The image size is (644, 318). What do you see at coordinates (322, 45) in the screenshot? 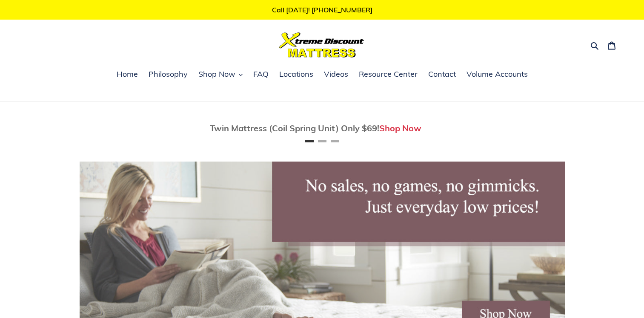
I see `img: Xtreme Discount Mattress` at bounding box center [322, 45].